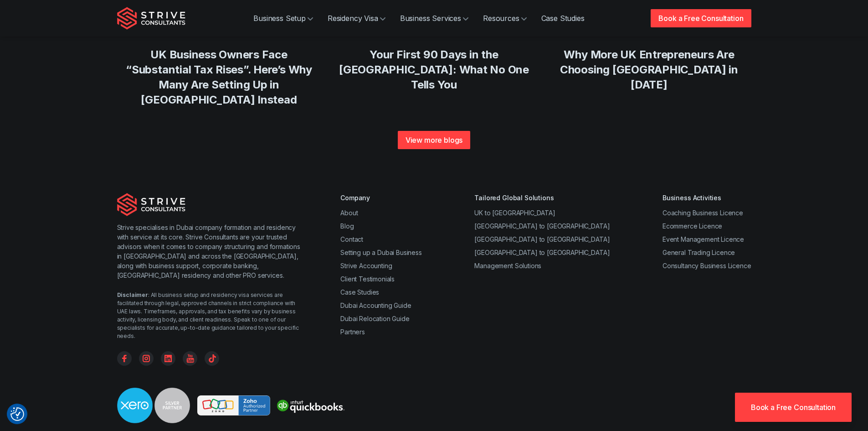 Image resolution: width=868 pixels, height=431 pixels. I want to click on a: Resources, so click(505, 19).